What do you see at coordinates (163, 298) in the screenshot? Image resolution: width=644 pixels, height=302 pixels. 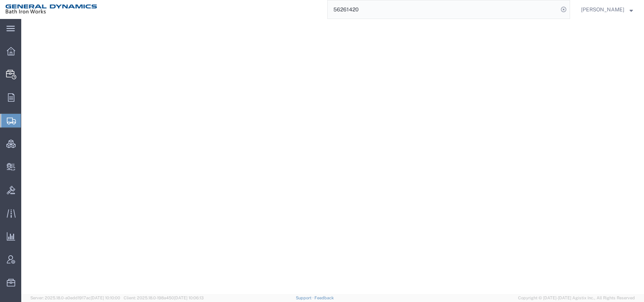 I see `span: Client: 2025.18.0-198a450` at bounding box center [163, 298].